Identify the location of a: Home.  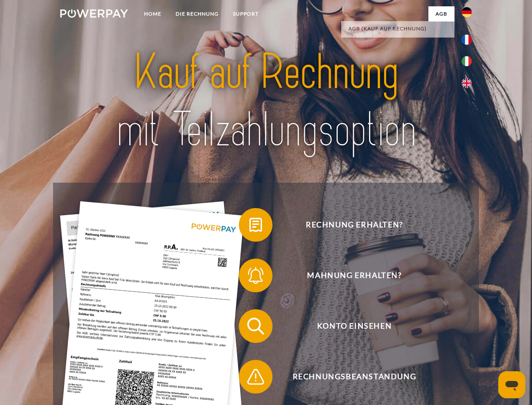
(153, 14).